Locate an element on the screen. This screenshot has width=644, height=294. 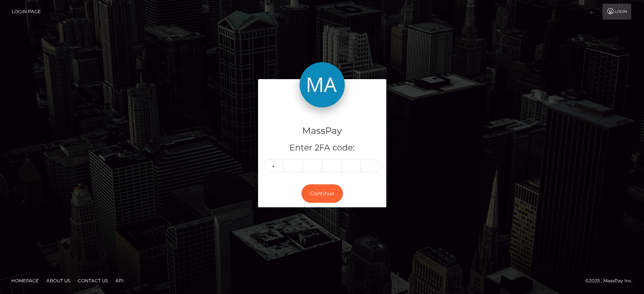
a: About Us is located at coordinates (58, 280).